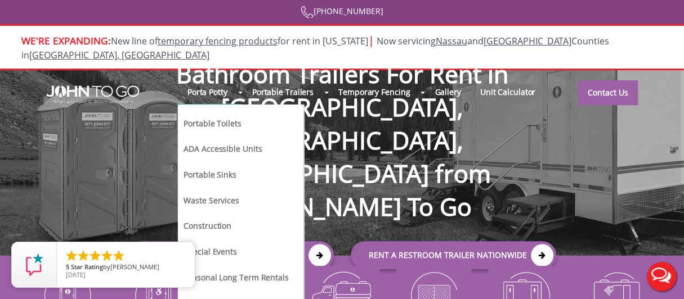 The height and width of the screenshot is (299, 684). What do you see at coordinates (207, 225) in the screenshot?
I see `a: Construction` at bounding box center [207, 225].